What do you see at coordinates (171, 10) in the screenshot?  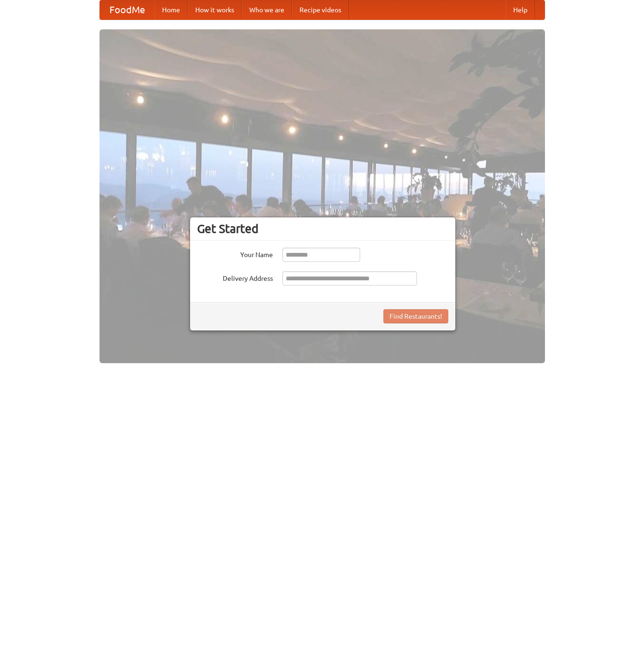 I see `a: Home` at bounding box center [171, 10].